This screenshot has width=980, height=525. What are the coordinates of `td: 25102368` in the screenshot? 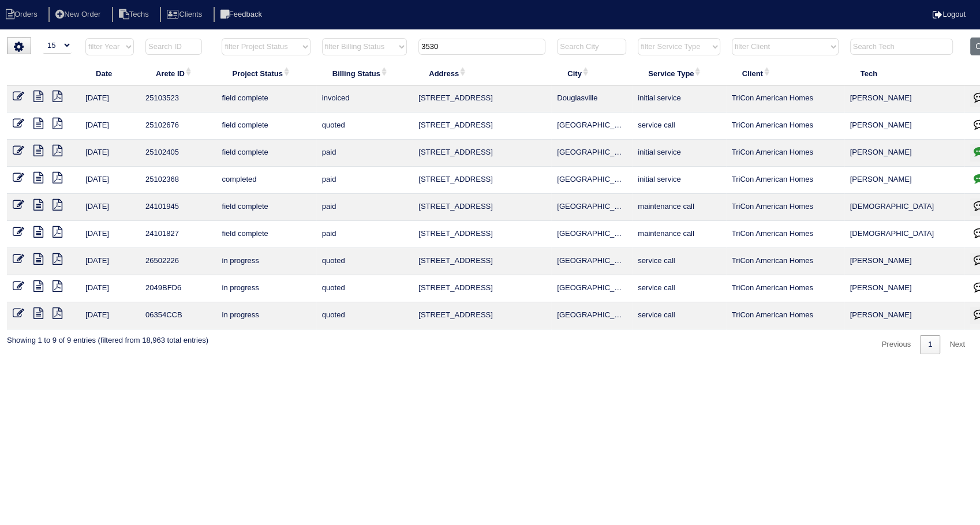 It's located at (178, 180).